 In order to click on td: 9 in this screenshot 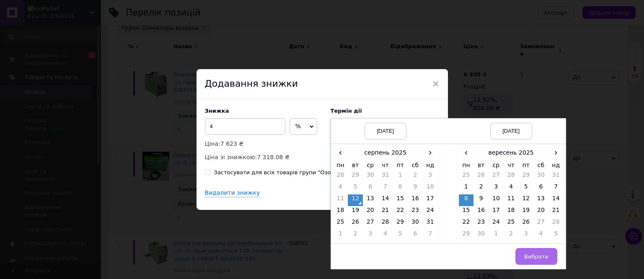, I will do `click(415, 188)`.